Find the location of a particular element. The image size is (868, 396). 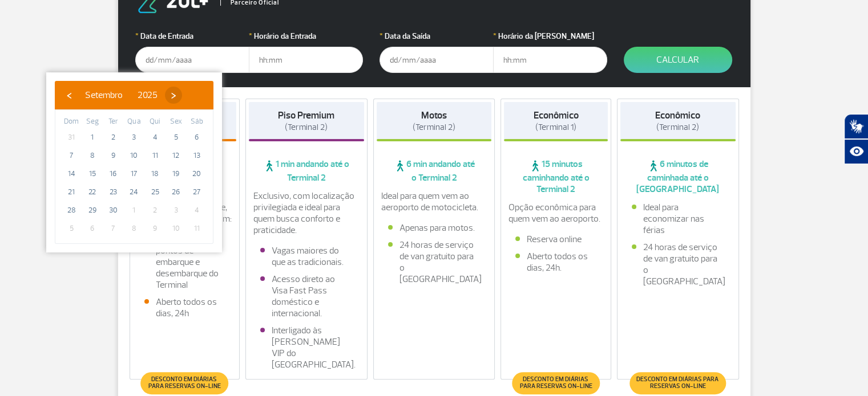

button: 2025 is located at coordinates (147, 95).